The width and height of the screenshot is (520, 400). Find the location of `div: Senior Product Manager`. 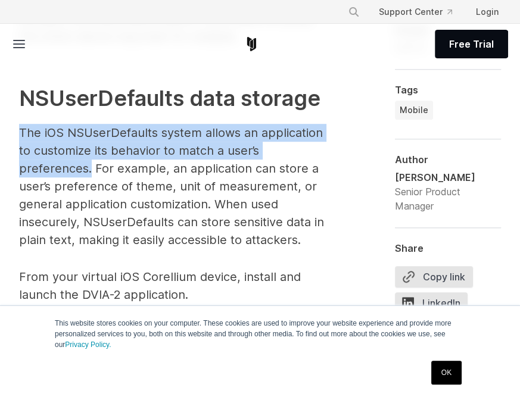

div: Senior Product Manager is located at coordinates (448, 199).